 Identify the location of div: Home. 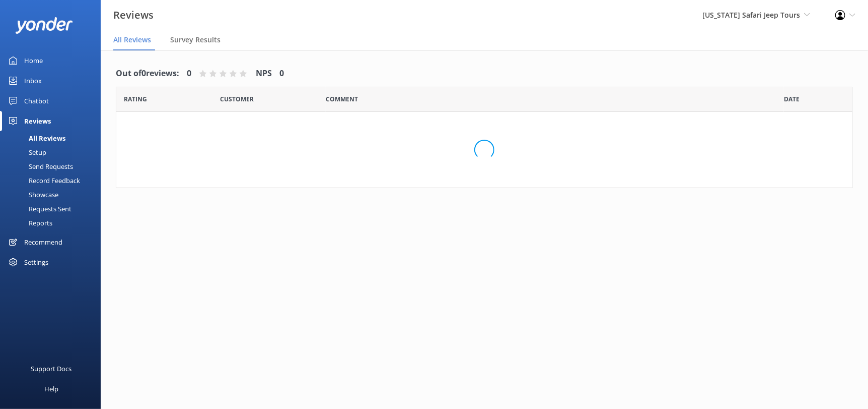
(33, 60).